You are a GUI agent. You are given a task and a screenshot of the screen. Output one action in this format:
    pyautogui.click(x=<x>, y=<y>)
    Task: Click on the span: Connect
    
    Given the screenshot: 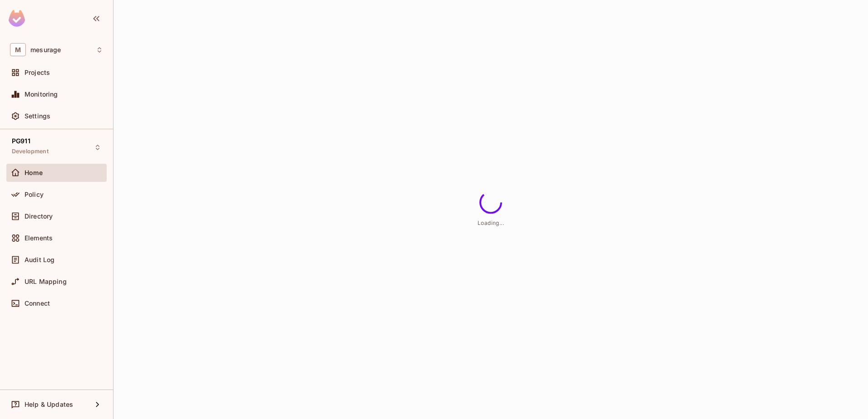 What is the action you would take?
    pyautogui.click(x=37, y=303)
    